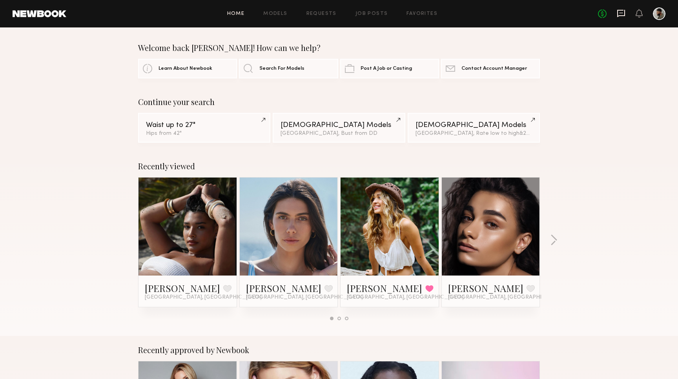 The width and height of the screenshot is (678, 379). I want to click on div: Continue your search, so click(339, 102).